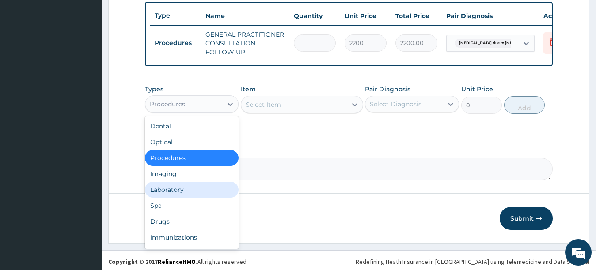 The width and height of the screenshot is (596, 270). What do you see at coordinates (490, 16) in the screenshot?
I see `th: Pair Diagnosis` at bounding box center [490, 16].